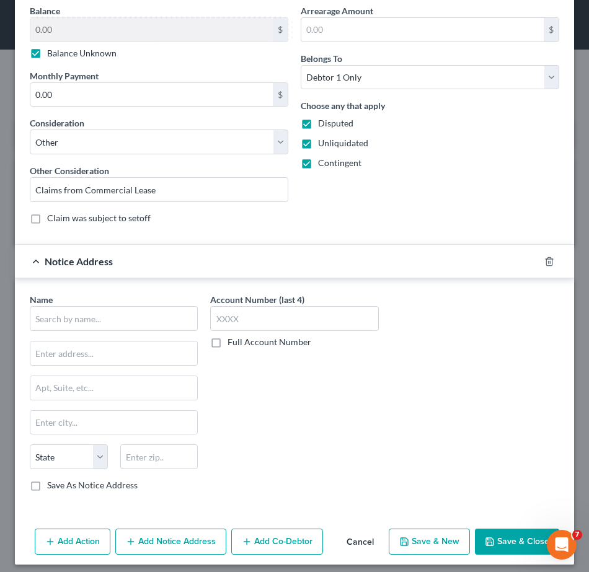  Describe the element at coordinates (73, 542) in the screenshot. I see `button: Add Action` at that location.